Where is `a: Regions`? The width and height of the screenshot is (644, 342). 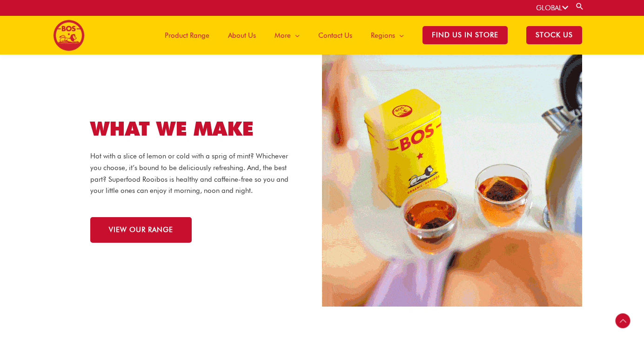 a: Regions is located at coordinates (387, 35).